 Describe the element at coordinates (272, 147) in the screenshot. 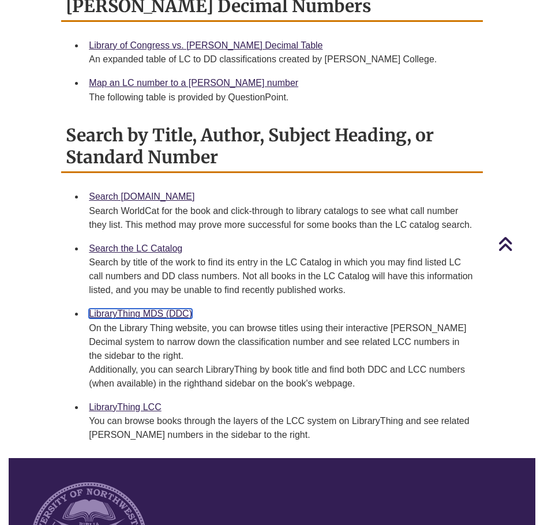

I see `h2: Search by Title, Author, Subject Heading, or Standard Number` at that location.